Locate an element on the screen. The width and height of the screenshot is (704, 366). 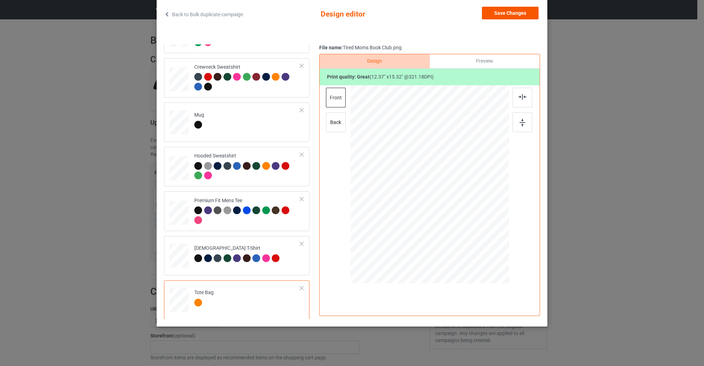
img: svg+xml;base64,PD94bWwgdmVyc2lvbj0iMS4wIiBlbmNvZGluZz0iVVRGLTgiPz4KPHN2ZyB3aWR0aD0iMTZweCIgaGVpZ2... is located at coordinates (522, 122).